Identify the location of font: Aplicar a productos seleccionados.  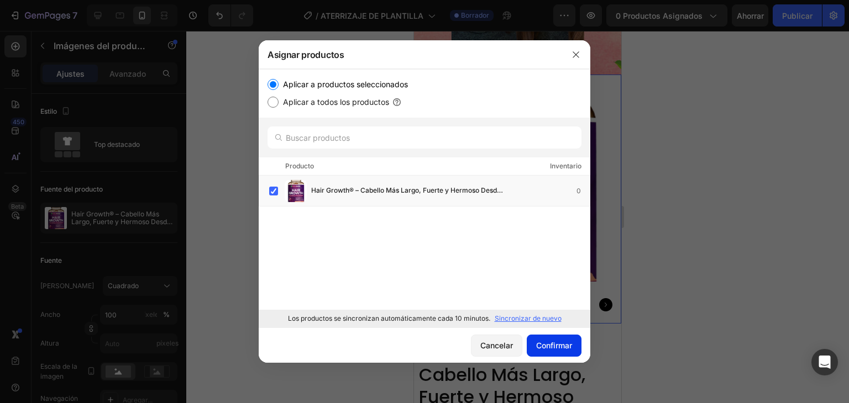
(345, 84).